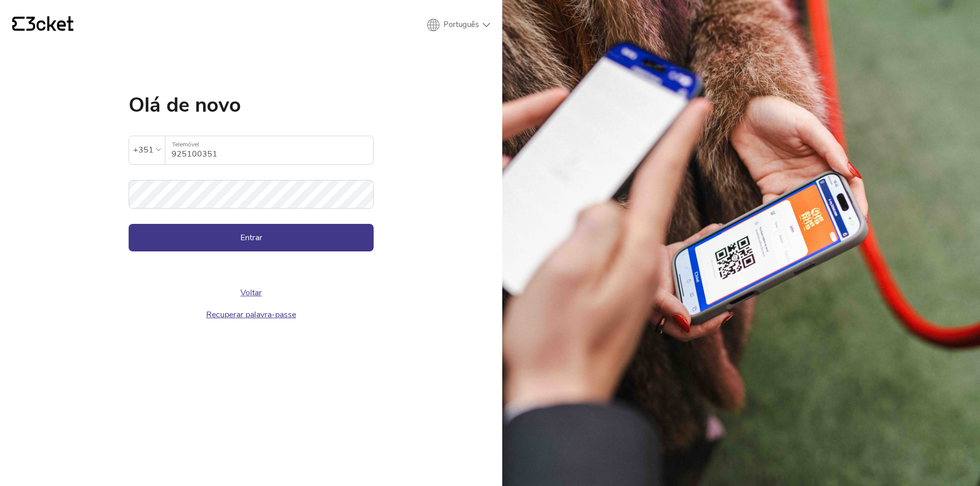 Image resolution: width=980 pixels, height=486 pixels. I want to click on button: Entrar, so click(251, 238).